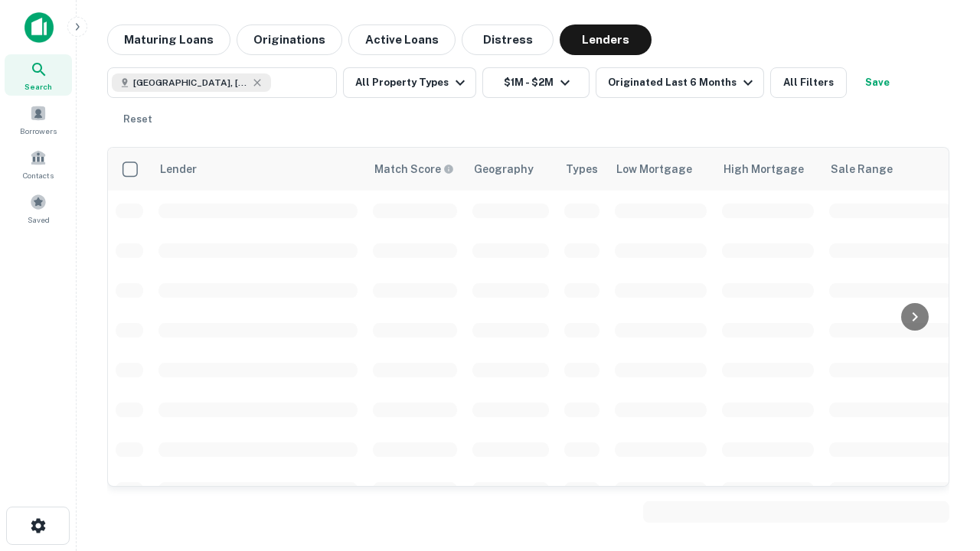 The height and width of the screenshot is (551, 980). What do you see at coordinates (38, 208) in the screenshot?
I see `a: Saved` at bounding box center [38, 208].